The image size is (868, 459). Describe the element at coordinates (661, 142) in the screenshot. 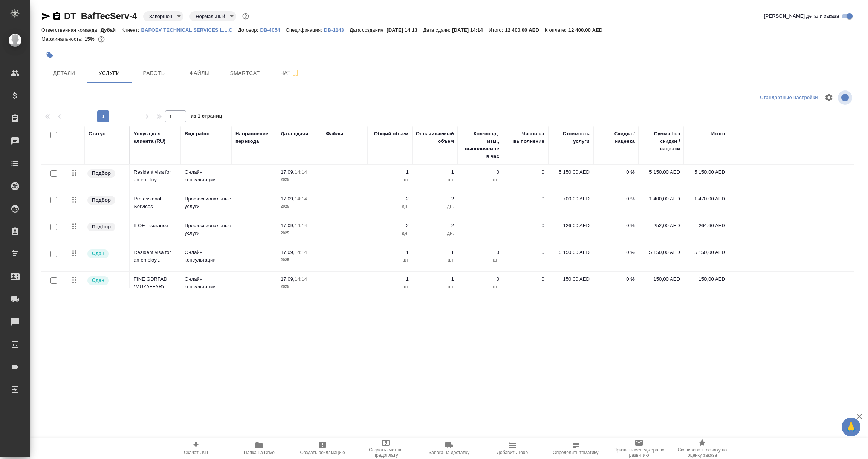

I see `div: Сумма без скидки / наценки` at that location.